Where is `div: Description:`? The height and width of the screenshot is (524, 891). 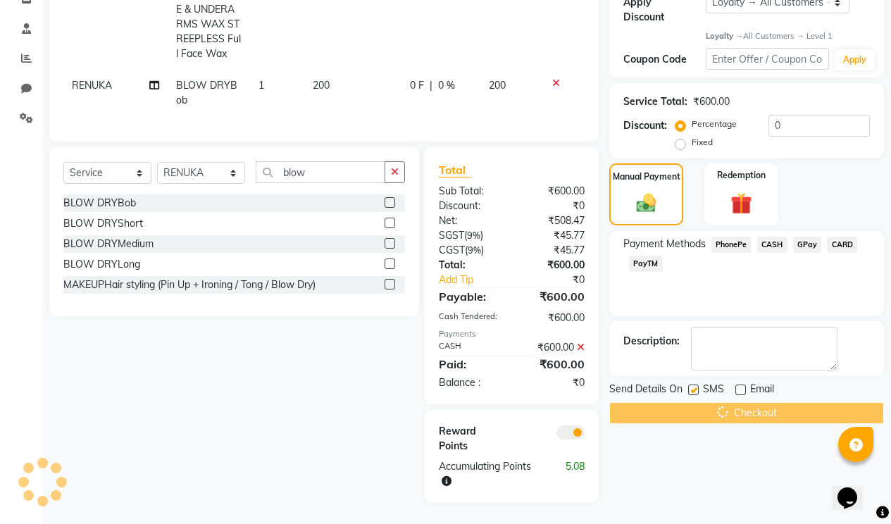
div: Description: is located at coordinates (652, 341).